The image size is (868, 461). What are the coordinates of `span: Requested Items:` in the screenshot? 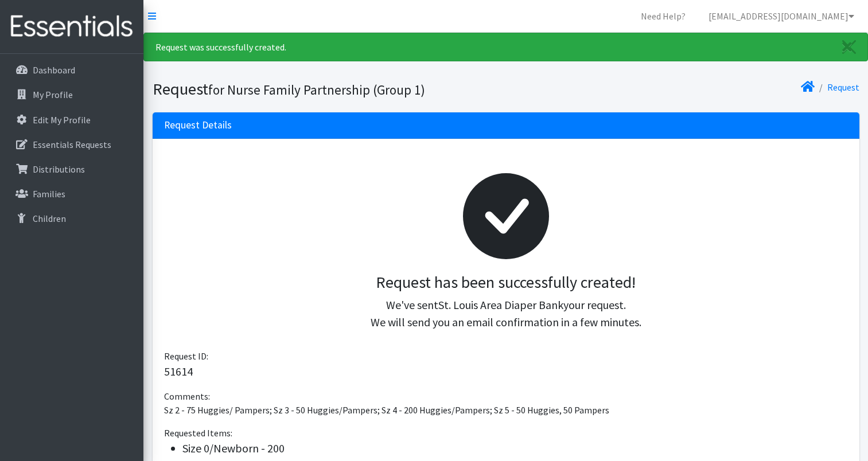 It's located at (198, 433).